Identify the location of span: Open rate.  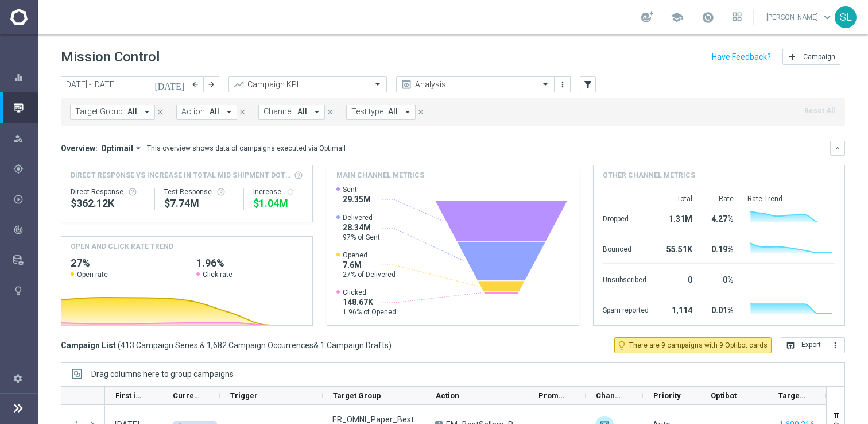
(92, 275).